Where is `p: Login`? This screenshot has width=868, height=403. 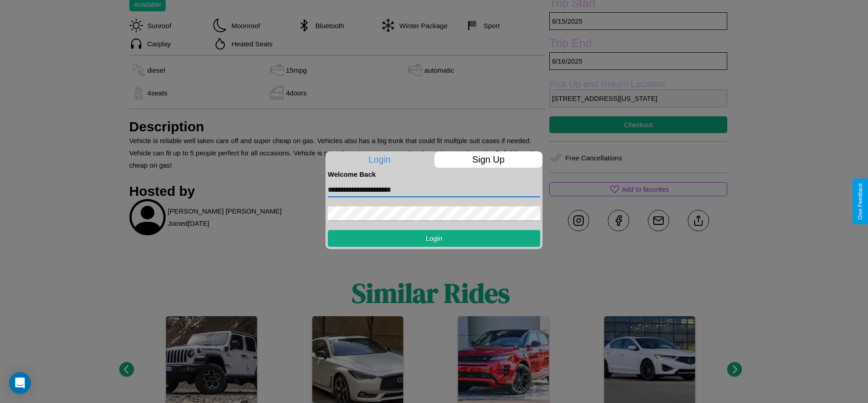
p: Login is located at coordinates (379, 159).